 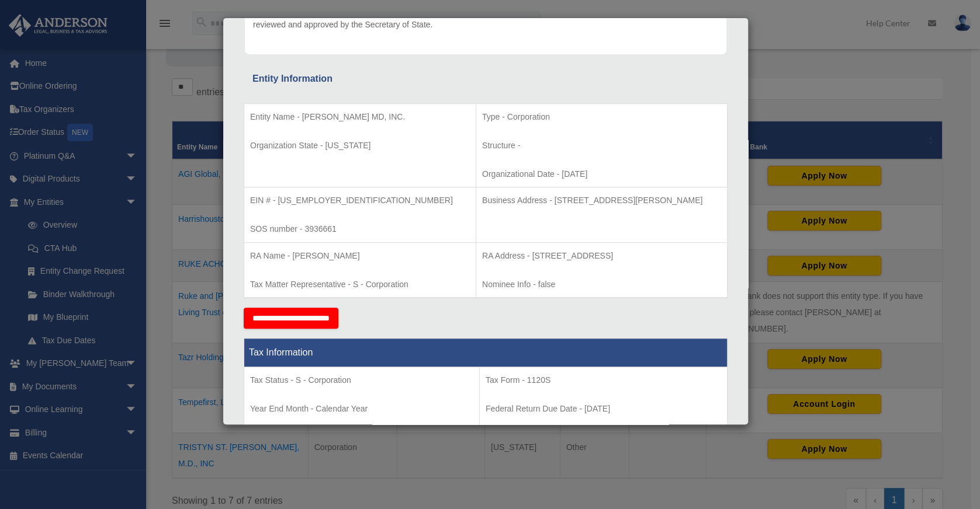 What do you see at coordinates (485, 78) in the screenshot?
I see `div: Entity Information` at bounding box center [485, 78].